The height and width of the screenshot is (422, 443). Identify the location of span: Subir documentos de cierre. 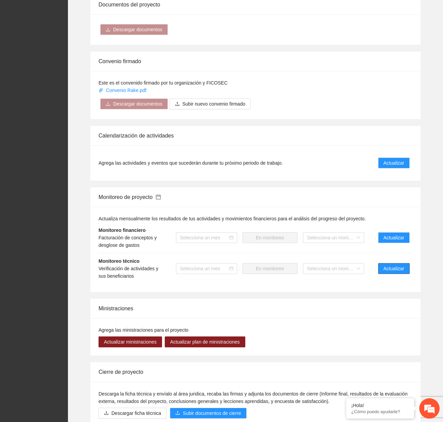
(212, 413).